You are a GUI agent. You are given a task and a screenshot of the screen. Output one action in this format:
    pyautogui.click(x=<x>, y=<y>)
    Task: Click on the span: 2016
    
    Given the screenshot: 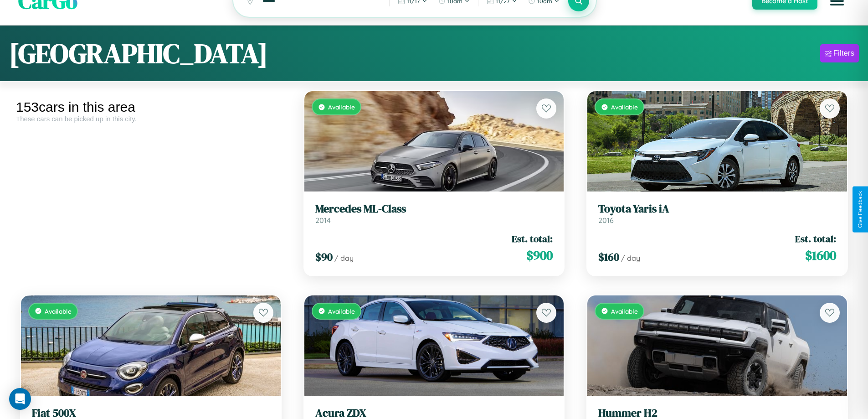 What is the action you would take?
    pyautogui.click(x=606, y=220)
    